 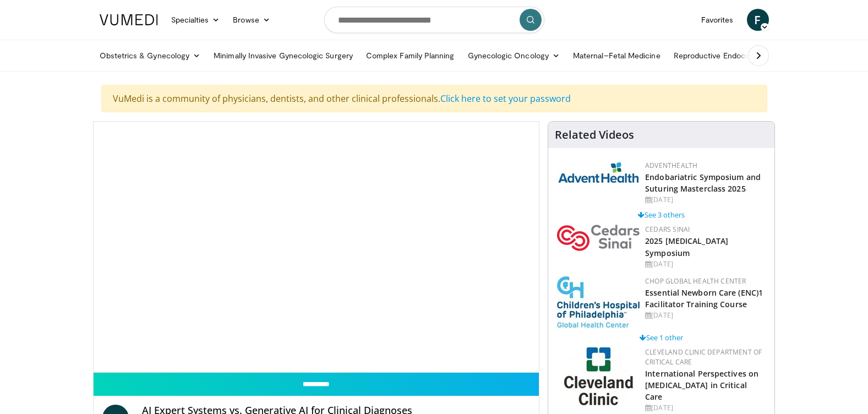 What do you see at coordinates (703, 357) in the screenshot?
I see `a: Cleveland Clinic Department of Critical Care` at bounding box center [703, 357].